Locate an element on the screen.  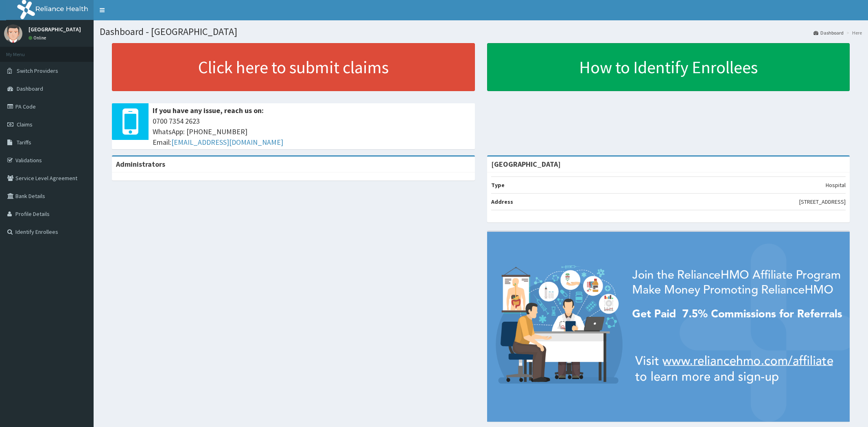
b: Address is located at coordinates (502, 202).